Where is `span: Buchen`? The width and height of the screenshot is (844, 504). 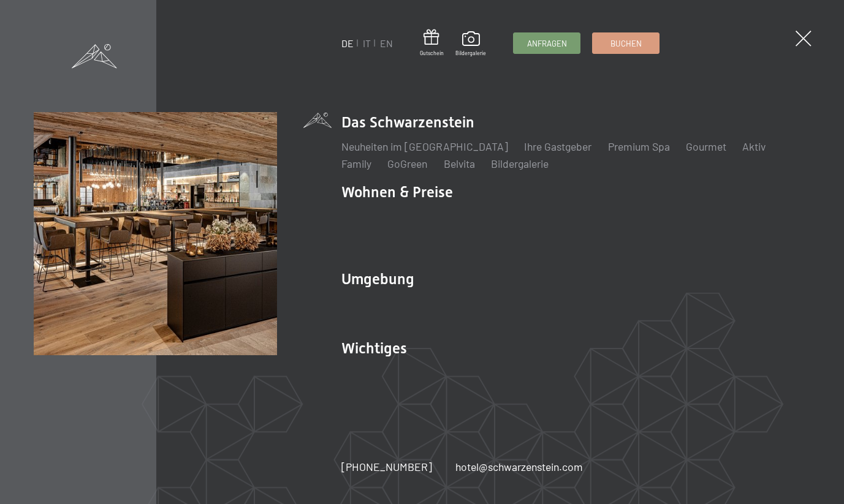
span: Buchen is located at coordinates (626, 43).